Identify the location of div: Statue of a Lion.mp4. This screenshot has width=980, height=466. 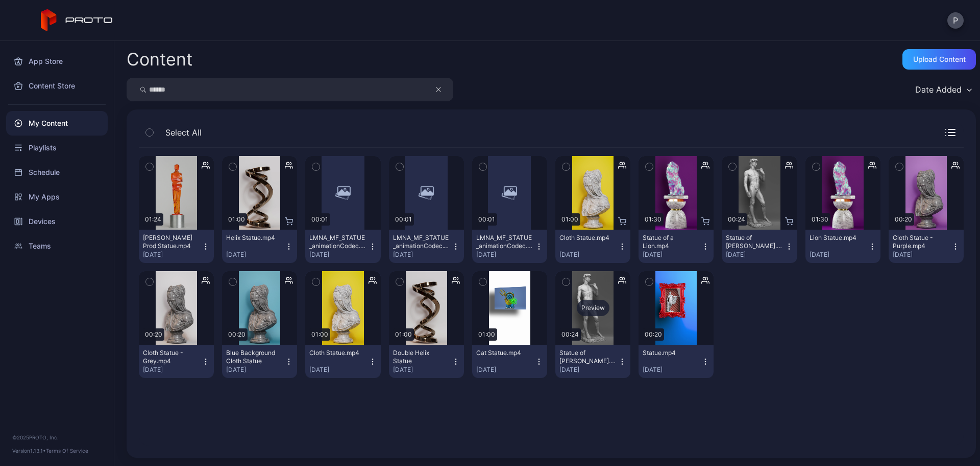
(671, 241).